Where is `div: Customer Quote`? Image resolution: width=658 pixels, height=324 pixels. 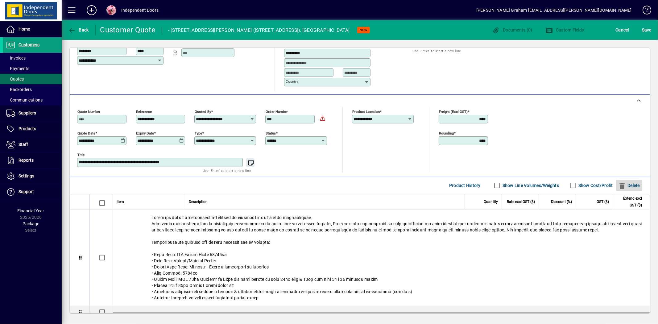
div: Customer Quote is located at coordinates (128, 30).